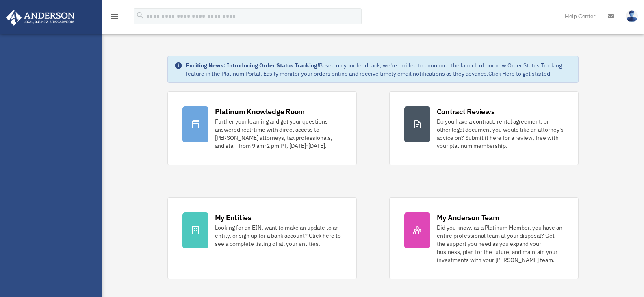  Describe the element at coordinates (279, 134) in the screenshot. I see `div: Further your learning and get your questions answered real-time with direct access to [PERSON_NAM...` at that location.